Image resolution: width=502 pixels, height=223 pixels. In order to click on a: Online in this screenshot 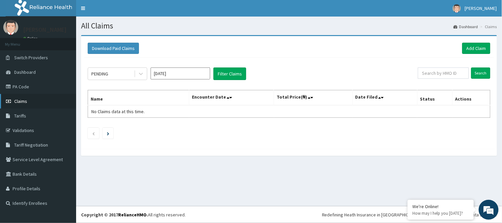, I will do `click(31, 38)`.